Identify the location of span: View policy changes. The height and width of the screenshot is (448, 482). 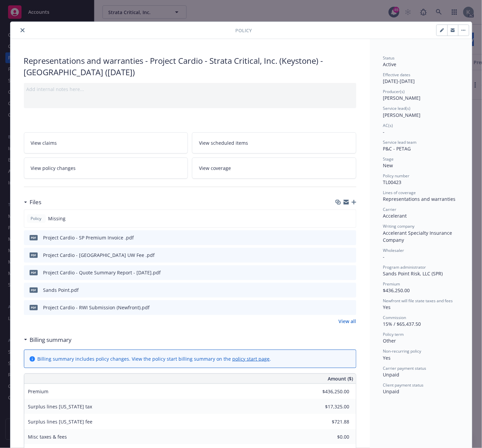
(53, 168).